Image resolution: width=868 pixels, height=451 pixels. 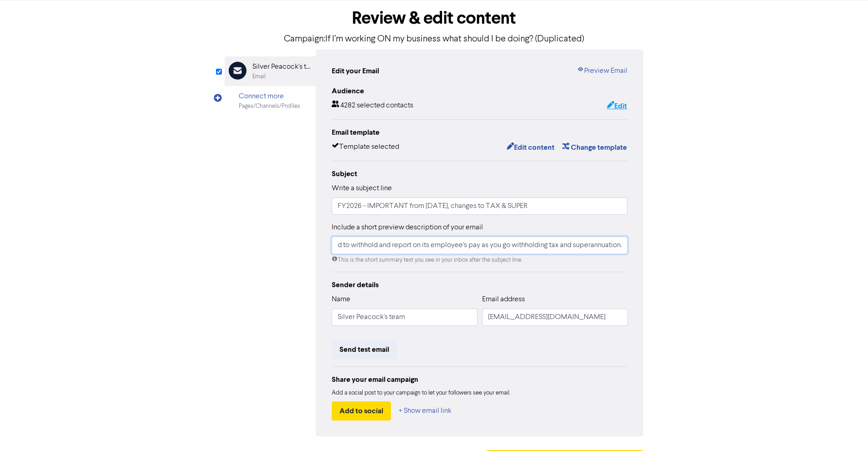 What do you see at coordinates (594, 147) in the screenshot?
I see `button: Change template` at bounding box center [594, 147].